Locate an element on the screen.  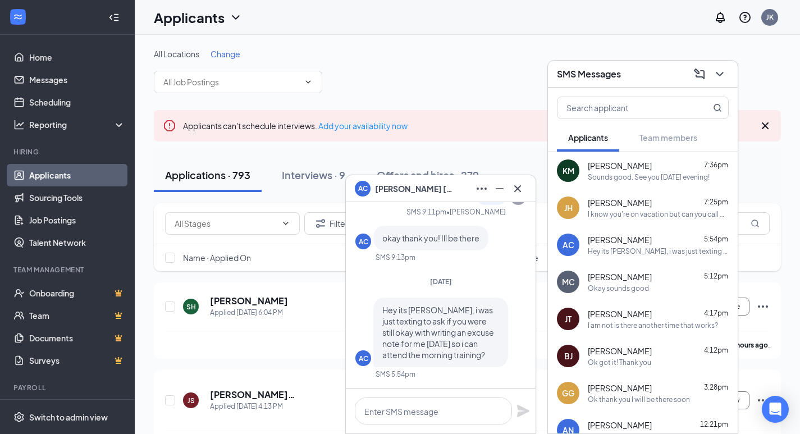
div: JT is located at coordinates (568, 319).